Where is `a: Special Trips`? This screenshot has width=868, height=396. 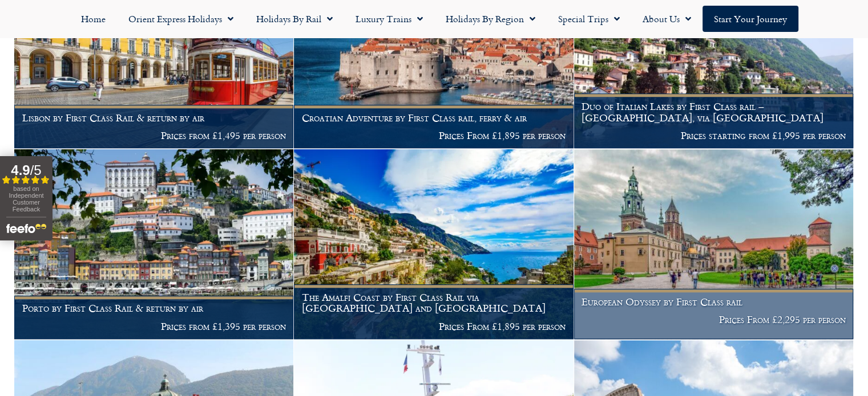 a: Special Trips is located at coordinates (589, 19).